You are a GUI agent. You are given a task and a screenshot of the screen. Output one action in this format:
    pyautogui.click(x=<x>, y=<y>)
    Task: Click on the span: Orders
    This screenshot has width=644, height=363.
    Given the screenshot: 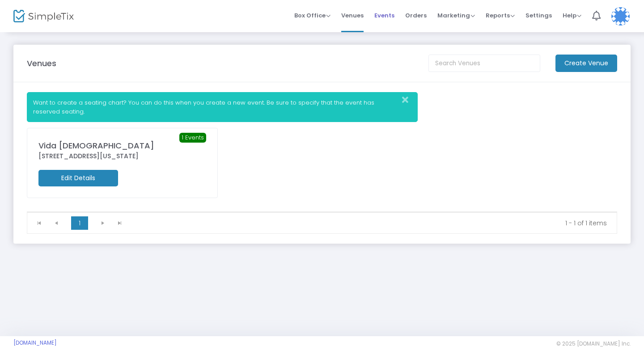 What is the action you would take?
    pyautogui.click(x=416, y=15)
    